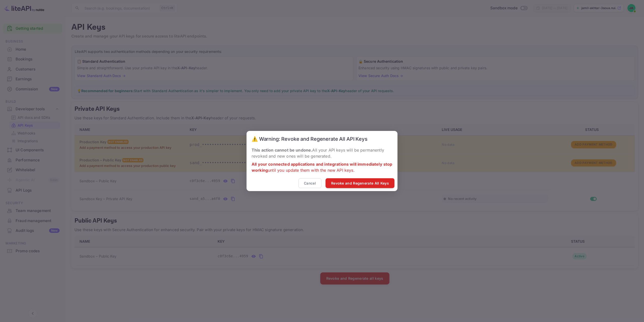 This screenshot has width=644, height=322. Describe the element at coordinates (360, 183) in the screenshot. I see `button: Revoke and Regenerate All Keys` at that location.